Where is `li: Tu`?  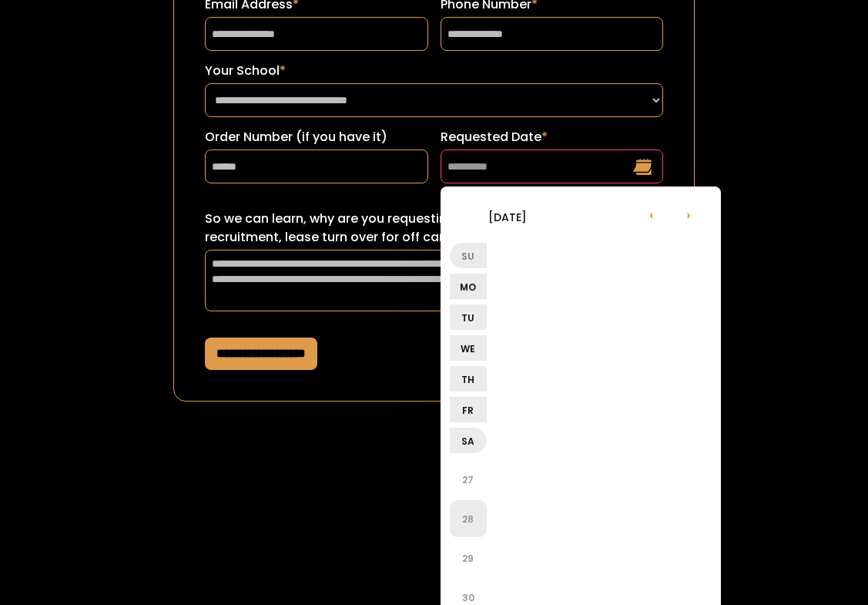
li: Tu is located at coordinates (468, 316).